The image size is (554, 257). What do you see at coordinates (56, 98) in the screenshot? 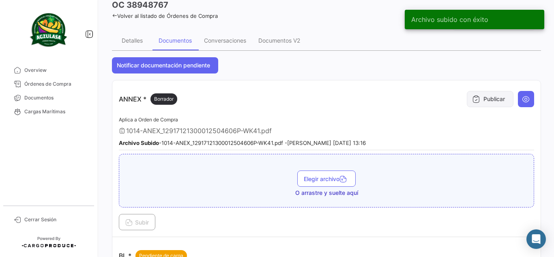
I see `span: Documentos` at bounding box center [56, 98].